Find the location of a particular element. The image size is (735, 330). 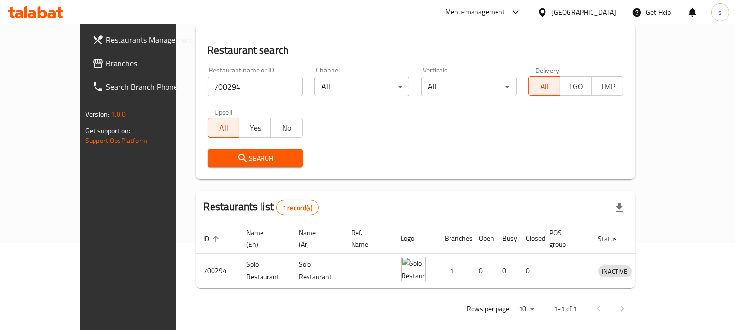

span: Name (En) is located at coordinates (263, 238).